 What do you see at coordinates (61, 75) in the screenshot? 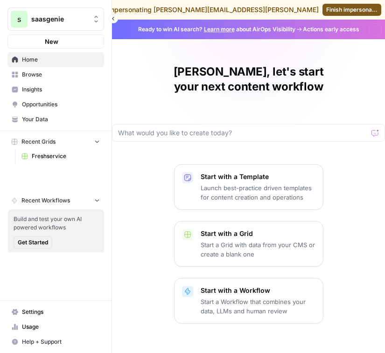
I see `span: Browse` at bounding box center [61, 75].